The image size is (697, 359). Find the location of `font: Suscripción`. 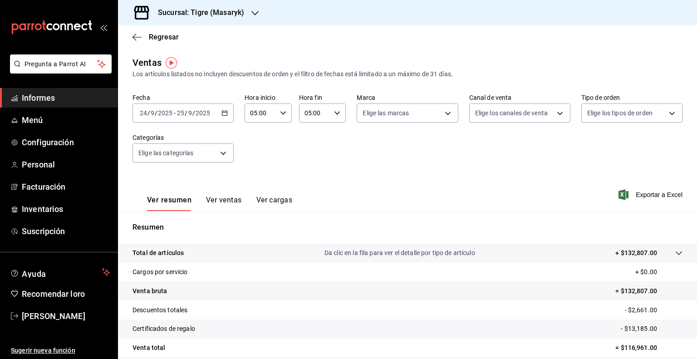

font: Suscripción is located at coordinates (43, 231).